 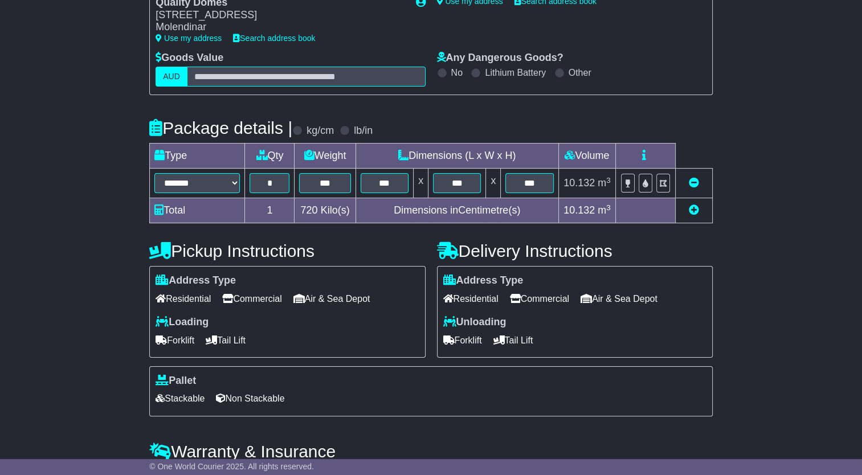 What do you see at coordinates (197, 156) in the screenshot?
I see `td: Type` at bounding box center [197, 156].